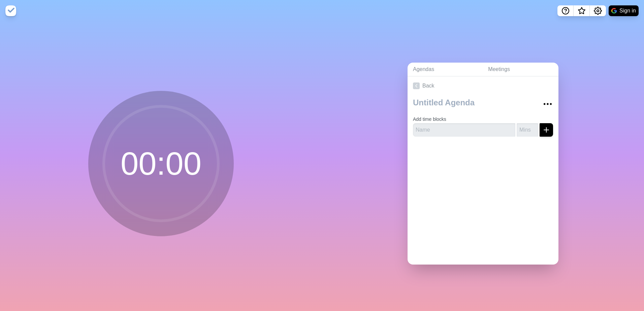 The height and width of the screenshot is (311, 644). I want to click on img: google logo, so click(614, 11).